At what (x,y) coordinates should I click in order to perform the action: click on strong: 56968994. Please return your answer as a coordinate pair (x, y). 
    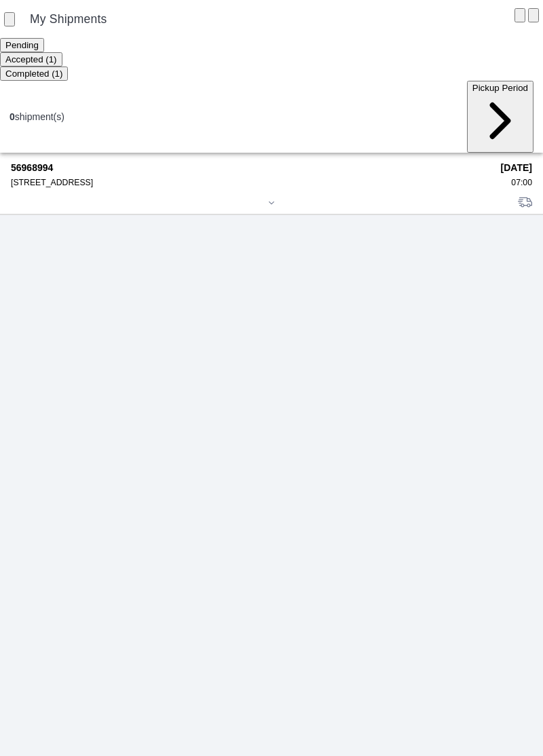
    Looking at the image, I should click on (251, 168).